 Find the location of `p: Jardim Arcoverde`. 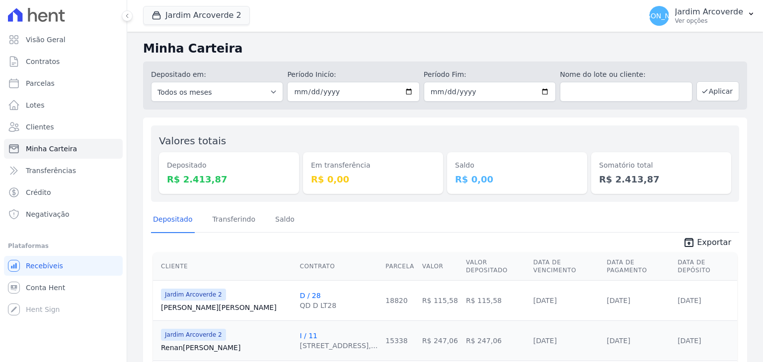

p: Jardim Arcoverde is located at coordinates (709, 12).